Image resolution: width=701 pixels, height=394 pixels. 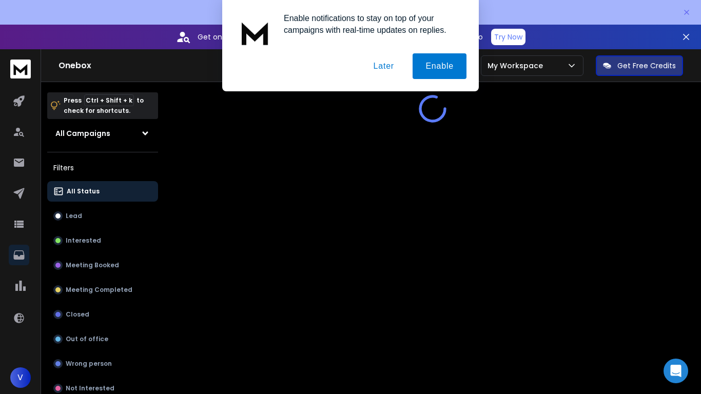 I want to click on button: Meeting Completed, so click(x=103, y=290).